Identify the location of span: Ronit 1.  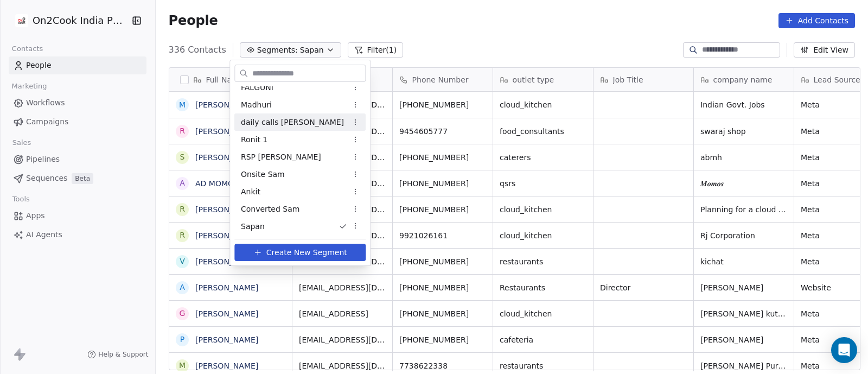
(254, 139).